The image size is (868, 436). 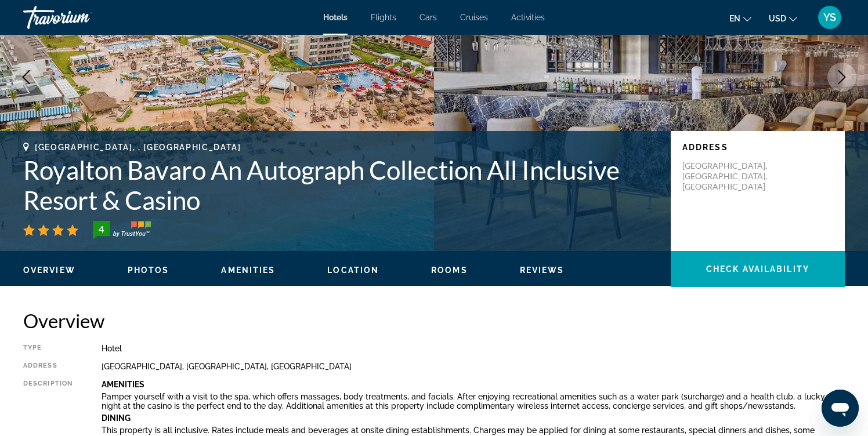 What do you see at coordinates (383, 18) in the screenshot?
I see `a: Flights` at bounding box center [383, 18].